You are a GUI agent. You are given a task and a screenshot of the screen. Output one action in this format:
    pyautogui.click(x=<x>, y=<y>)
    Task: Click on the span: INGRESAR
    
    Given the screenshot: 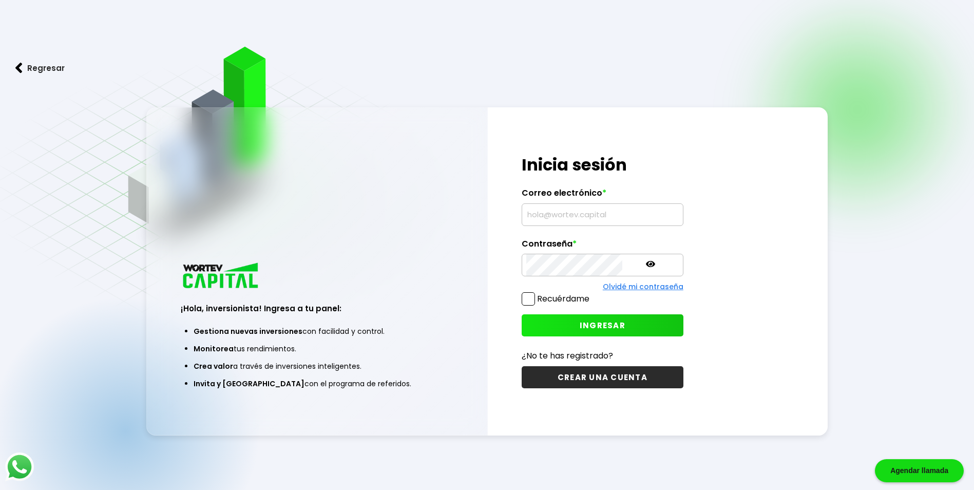 What is the action you would take?
    pyautogui.click(x=603, y=325)
    